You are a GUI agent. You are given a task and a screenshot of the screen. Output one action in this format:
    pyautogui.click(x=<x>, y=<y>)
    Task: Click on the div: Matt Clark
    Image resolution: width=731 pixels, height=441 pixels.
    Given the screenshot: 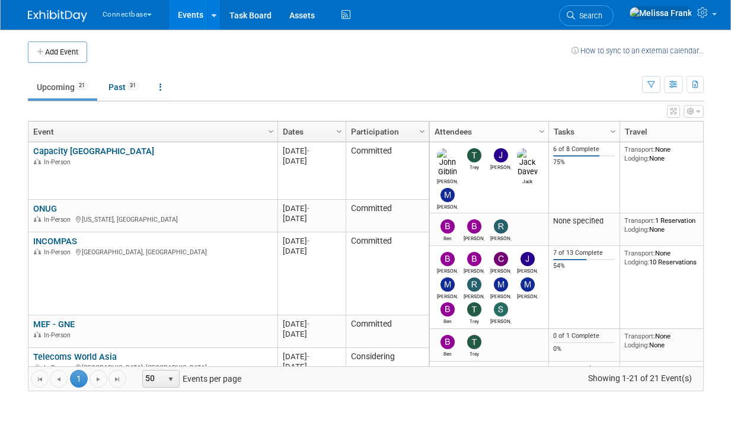 What is the action you would take?
    pyautogui.click(x=500, y=295)
    